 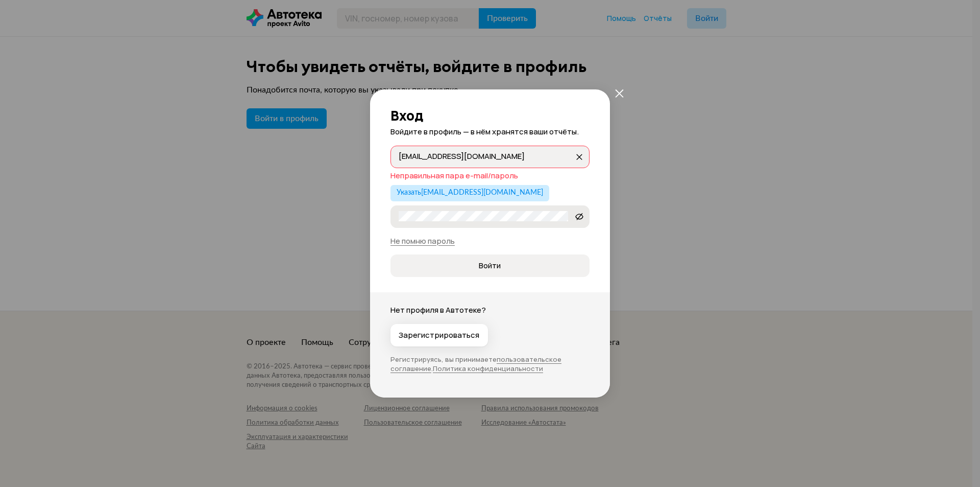 I want to click on span: Войти, so click(x=490, y=265).